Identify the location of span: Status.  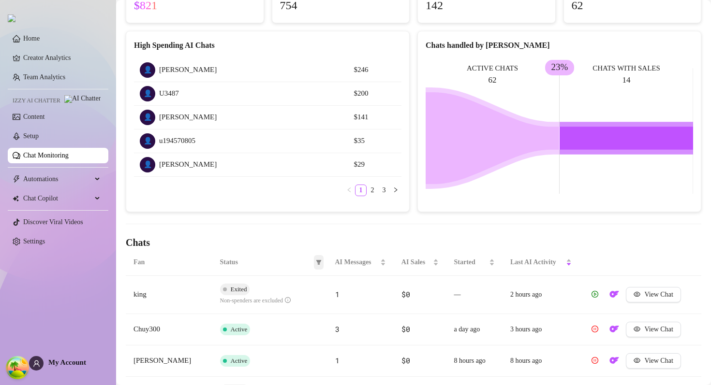
(266, 263).